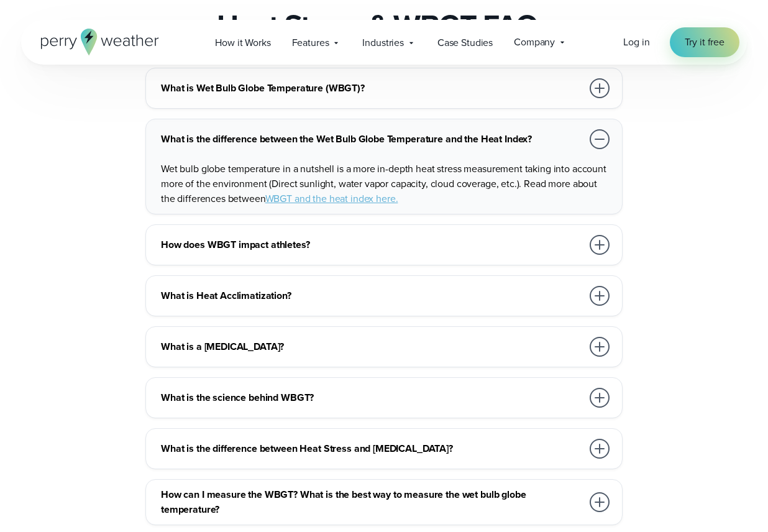 This screenshot has width=768, height=532. Describe the element at coordinates (535, 42) in the screenshot. I see `span: Company` at that location.